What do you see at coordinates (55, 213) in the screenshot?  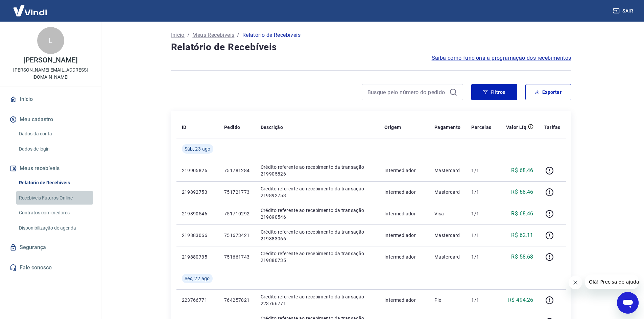 I see `a: Contratos com credores` at bounding box center [55, 213].